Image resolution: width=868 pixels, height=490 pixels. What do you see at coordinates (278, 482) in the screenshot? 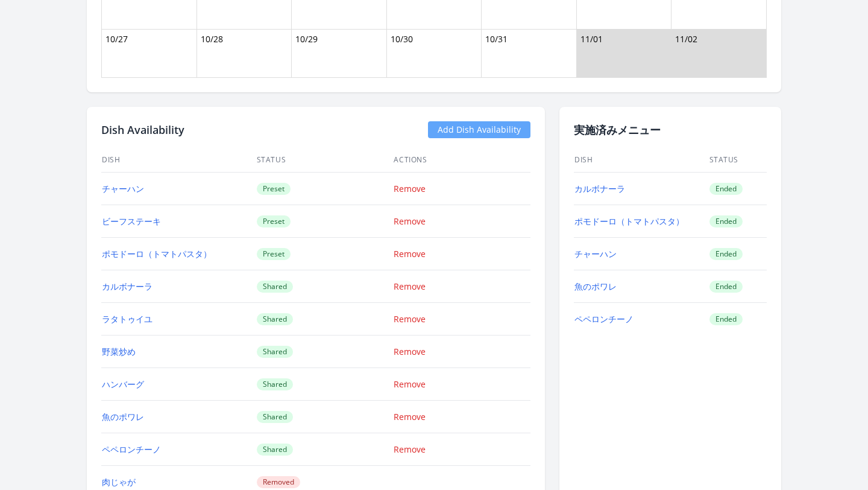
I see `span: Removed` at bounding box center [278, 482].